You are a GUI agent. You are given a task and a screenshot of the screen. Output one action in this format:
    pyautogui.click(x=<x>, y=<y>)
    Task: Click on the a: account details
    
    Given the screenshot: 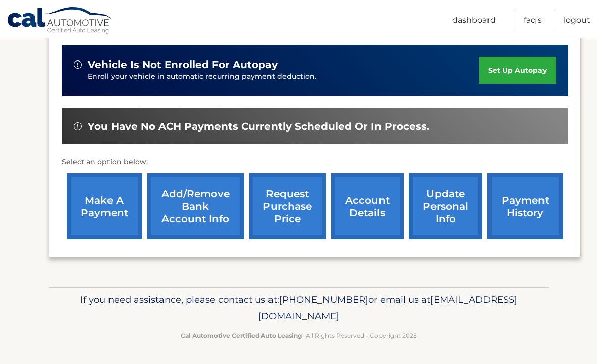 What is the action you would take?
    pyautogui.click(x=367, y=206)
    